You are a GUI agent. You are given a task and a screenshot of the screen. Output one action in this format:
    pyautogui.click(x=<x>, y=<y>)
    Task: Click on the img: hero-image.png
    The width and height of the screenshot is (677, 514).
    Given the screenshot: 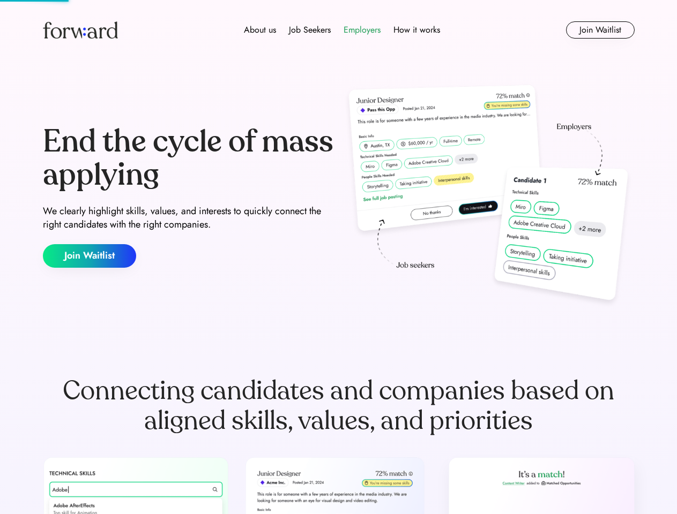 What is the action you would take?
    pyautogui.click(x=489, y=197)
    